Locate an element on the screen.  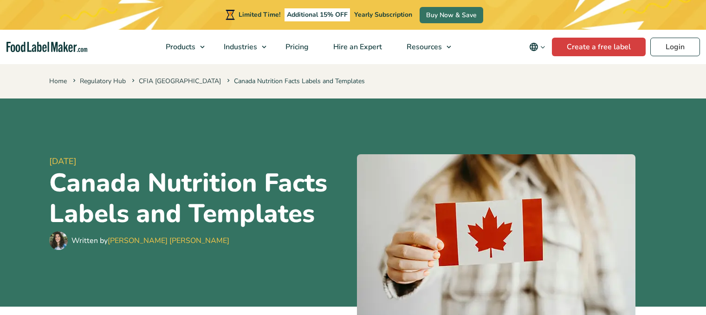
span: Limited Time! is located at coordinates (260, 14).